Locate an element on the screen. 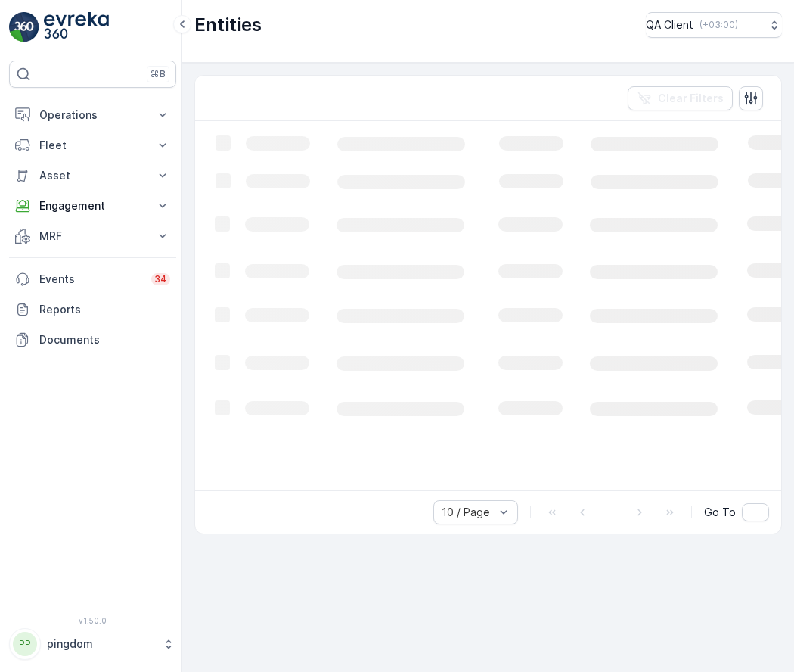  p: ( +03:00 ) is located at coordinates (718, 25).